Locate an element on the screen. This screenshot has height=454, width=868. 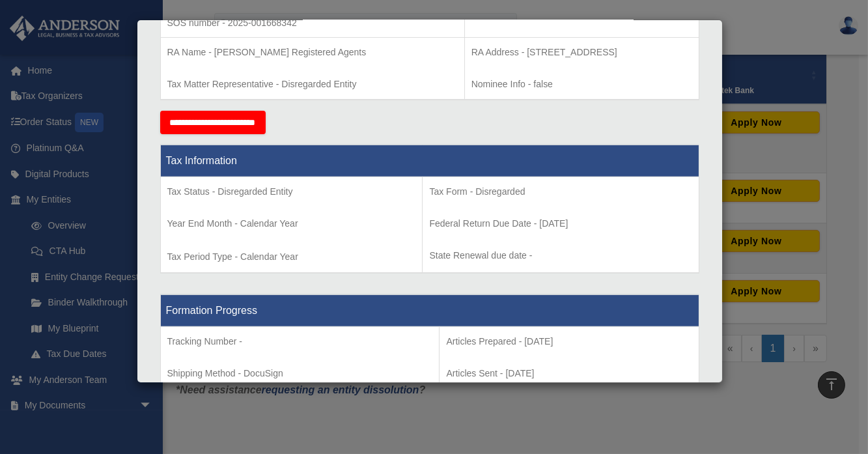
th: Tax Information is located at coordinates (429, 161).